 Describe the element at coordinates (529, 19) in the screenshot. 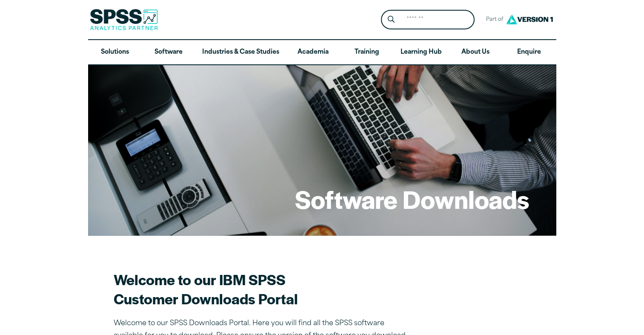

I see `img: Version1 Logo` at that location.